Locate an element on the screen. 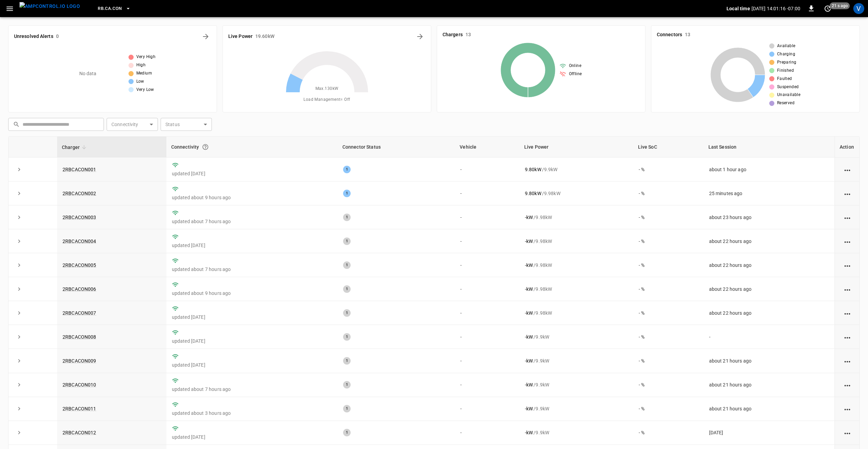 This screenshot has width=868, height=449. div: Connectivity is located at coordinates (252, 147).